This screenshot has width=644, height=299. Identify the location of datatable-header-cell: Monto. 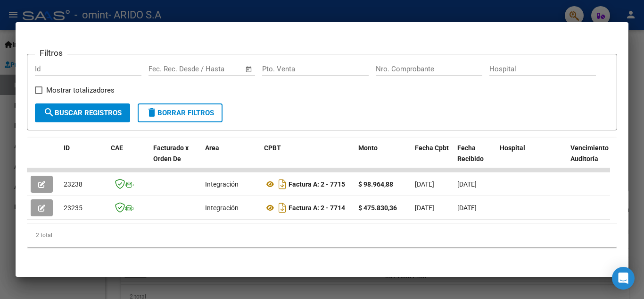
(383, 158).